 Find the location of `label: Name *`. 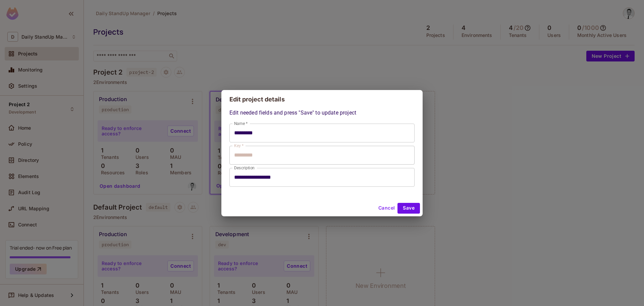

label: Name * is located at coordinates (241, 123).